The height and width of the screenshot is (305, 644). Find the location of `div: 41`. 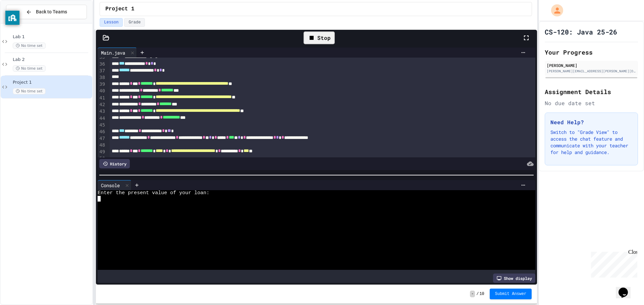

div: 41 is located at coordinates (102, 98).